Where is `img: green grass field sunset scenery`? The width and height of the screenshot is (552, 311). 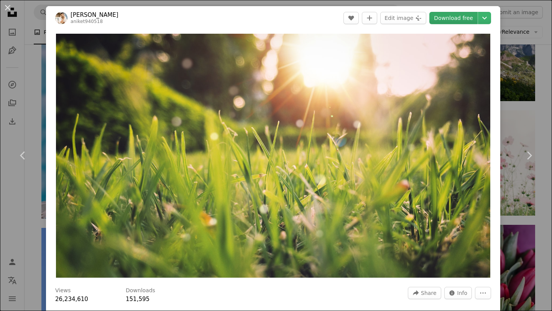 img: green grass field sunset scenery is located at coordinates (273, 156).